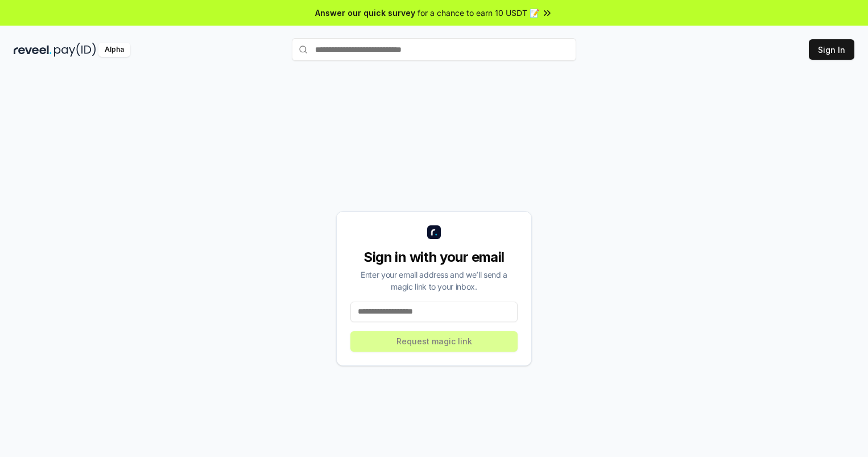 This screenshot has height=457, width=868. What do you see at coordinates (832, 50) in the screenshot?
I see `button: Sign In` at bounding box center [832, 50].